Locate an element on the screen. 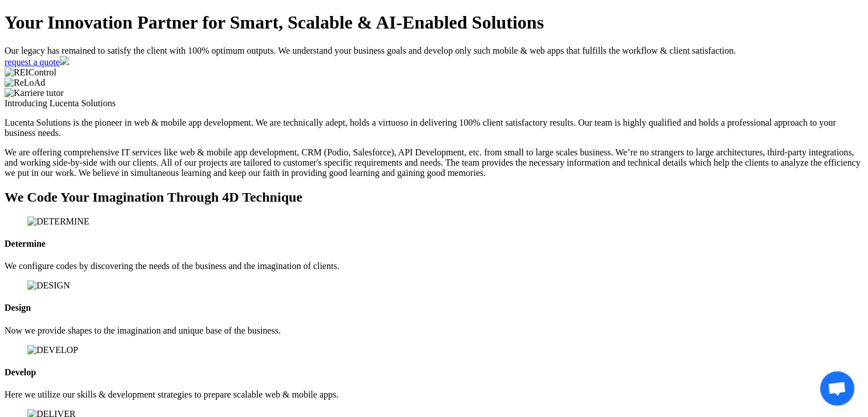  img: ReLoAd is located at coordinates (25, 83).